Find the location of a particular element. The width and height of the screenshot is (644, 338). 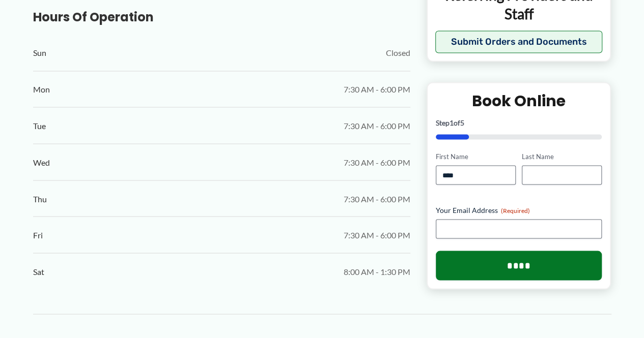

h2: Book Online is located at coordinates (519, 101).